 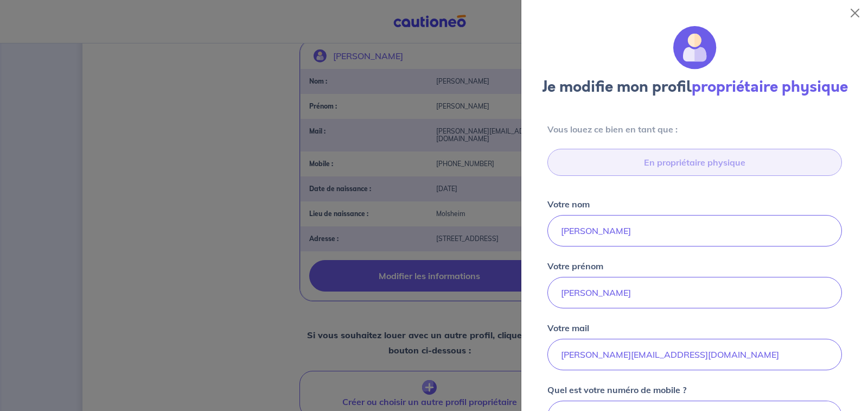 I want to click on strong: propriétaire physique, so click(x=770, y=87).